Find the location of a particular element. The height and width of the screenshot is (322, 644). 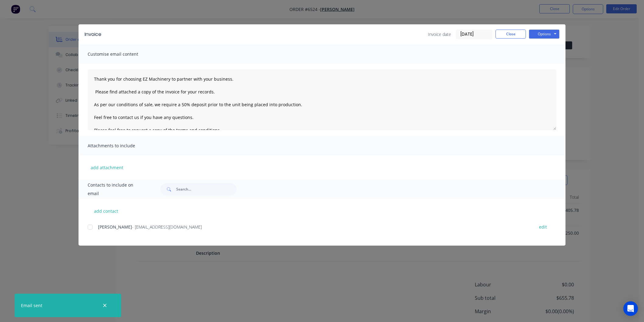

div: Invoice is located at coordinates (93, 34).